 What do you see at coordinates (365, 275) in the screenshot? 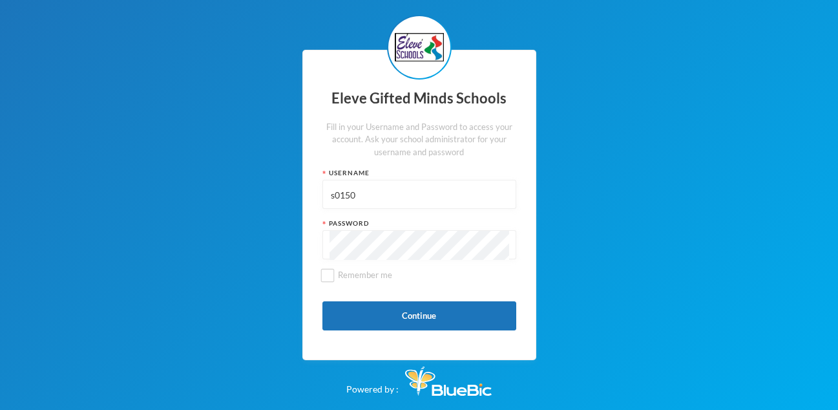
I see `span: Remember me` at bounding box center [365, 275].